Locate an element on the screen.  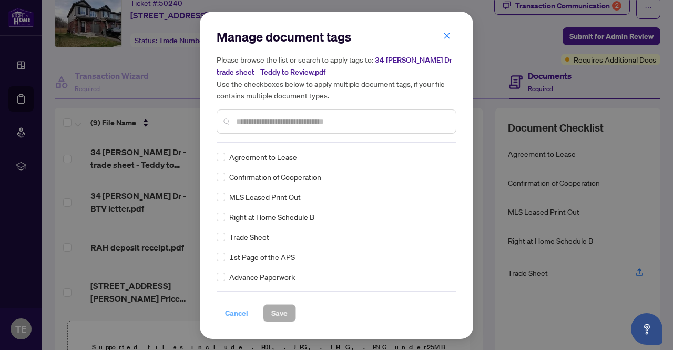
button: Open asap is located at coordinates (647, 329).